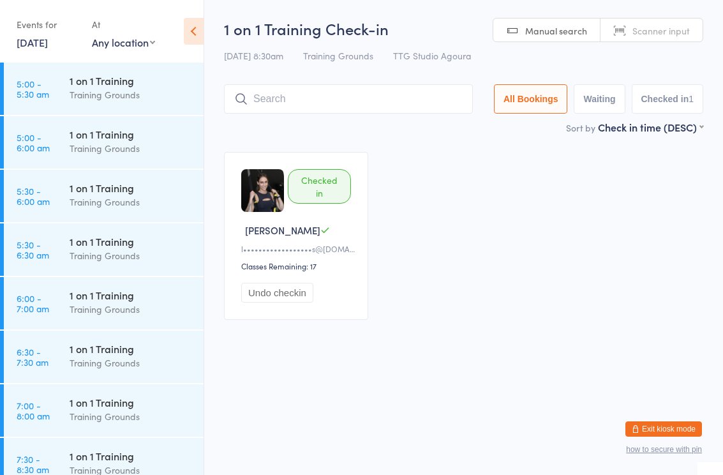 Image resolution: width=723 pixels, height=475 pixels. What do you see at coordinates (123, 42) in the screenshot?
I see `div: Any location` at bounding box center [123, 42].